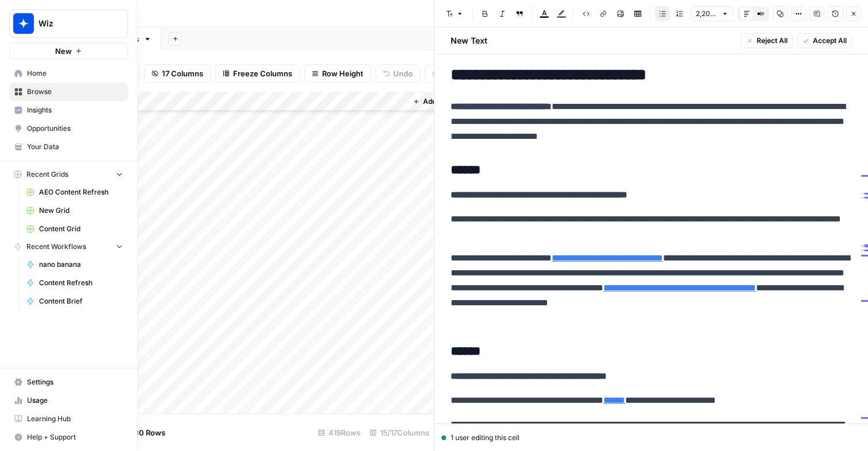  What do you see at coordinates (56, 247) in the screenshot?
I see `span: Recent Workflows` at bounding box center [56, 247].